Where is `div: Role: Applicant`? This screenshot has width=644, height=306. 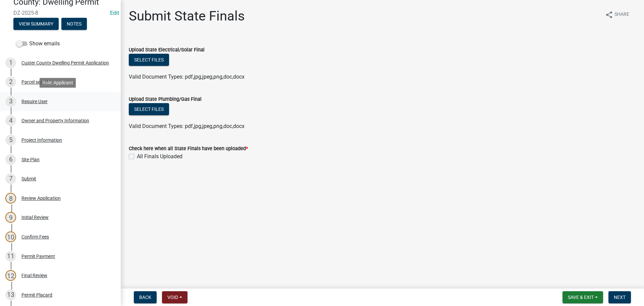
div: Role: Applicant is located at coordinates (58, 83).